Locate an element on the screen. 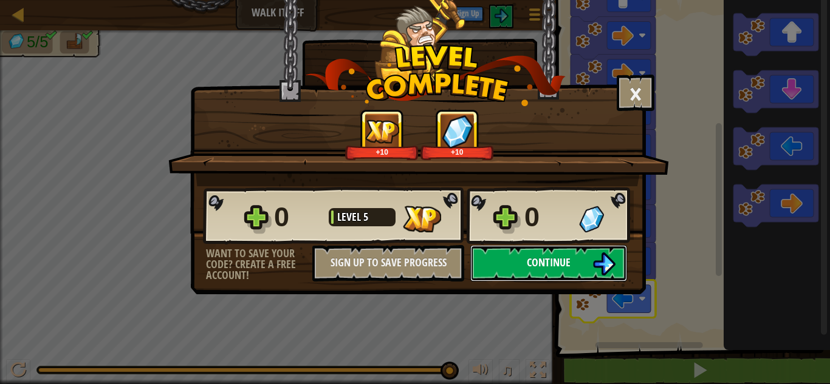 The height and width of the screenshot is (384, 830). span: 5 is located at coordinates (366, 217).